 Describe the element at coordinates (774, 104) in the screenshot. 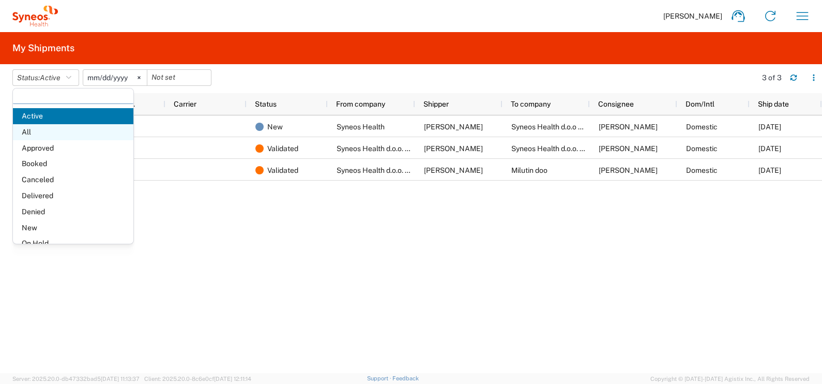

I see `span: Ship date` at that location.